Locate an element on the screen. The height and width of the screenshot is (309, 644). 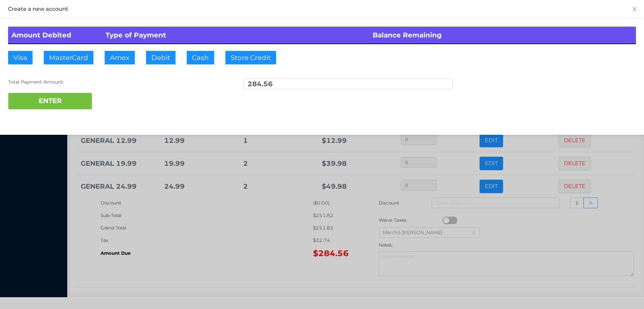
button: MasterCard is located at coordinates (68, 58).